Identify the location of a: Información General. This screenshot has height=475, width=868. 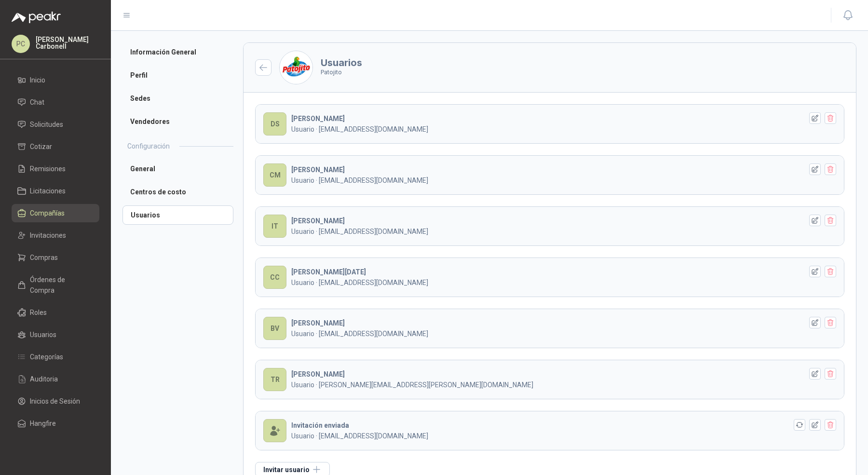
(178, 52).